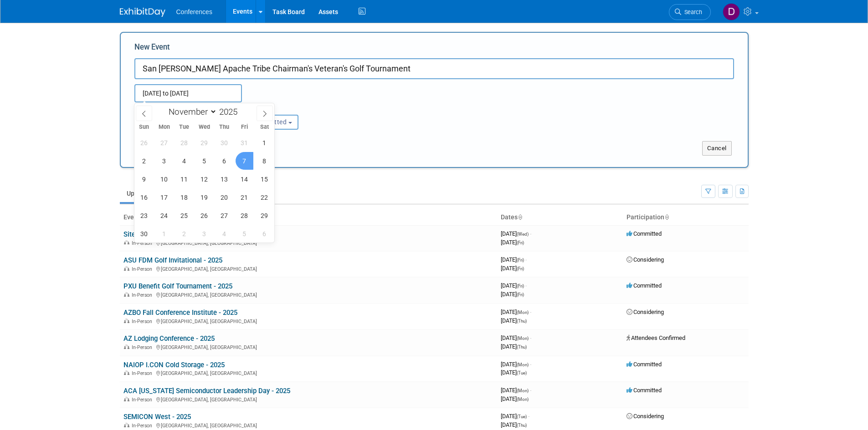  I want to click on span: November 16, 2025, so click(144, 197).